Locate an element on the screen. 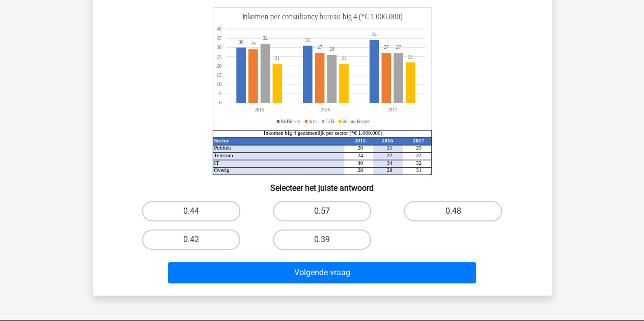  tspan: 201520162017 is located at coordinates (326, 110).